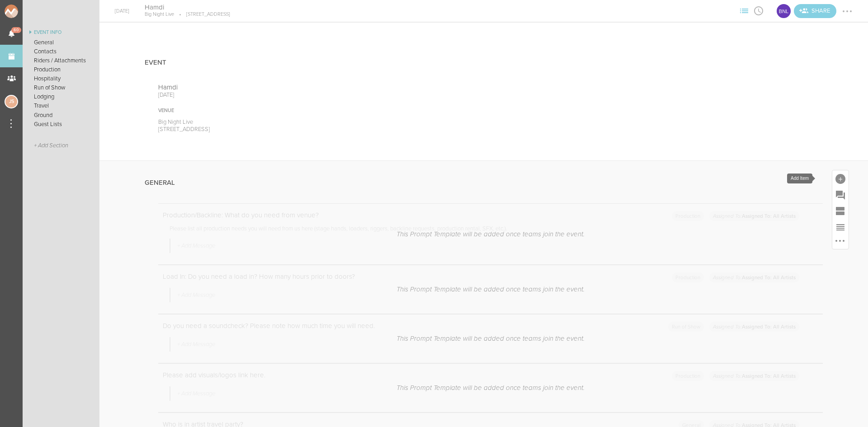 Image resolution: width=868 pixels, height=427 pixels. Describe the element at coordinates (61, 42) in the screenshot. I see `a: General` at that location.